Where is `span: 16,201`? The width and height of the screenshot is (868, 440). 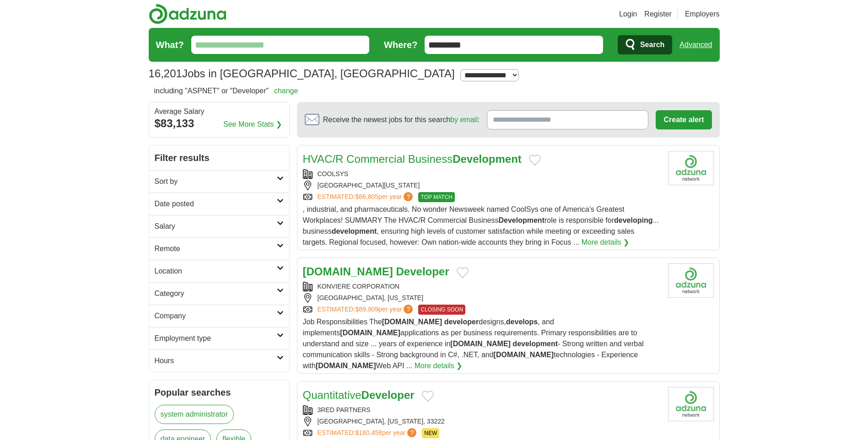
span: 16,201 is located at coordinates (165, 73).